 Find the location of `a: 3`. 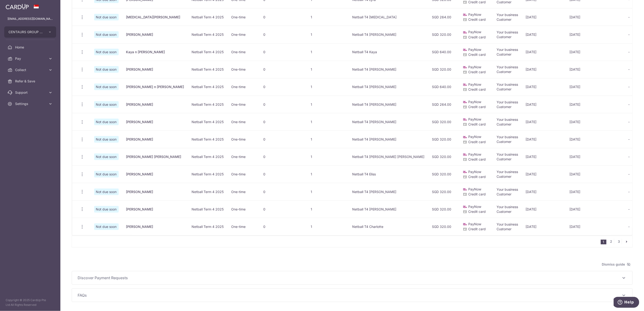

a: 3 is located at coordinates (619, 241).